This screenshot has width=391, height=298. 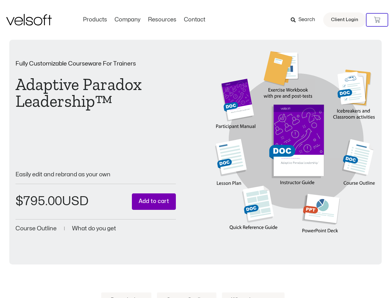 What do you see at coordinates (96, 174) in the screenshot?
I see `p: Easily edit and rebrand as your own` at bounding box center [96, 174].